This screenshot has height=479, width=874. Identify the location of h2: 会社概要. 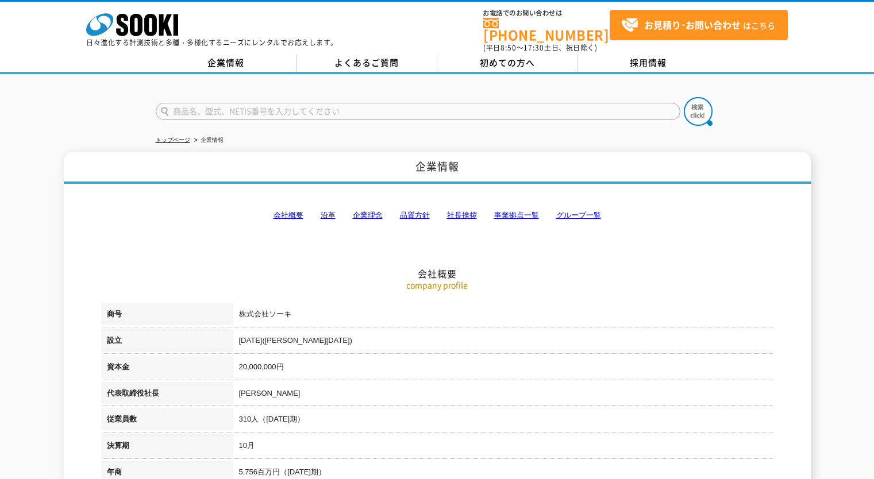
(437, 216).